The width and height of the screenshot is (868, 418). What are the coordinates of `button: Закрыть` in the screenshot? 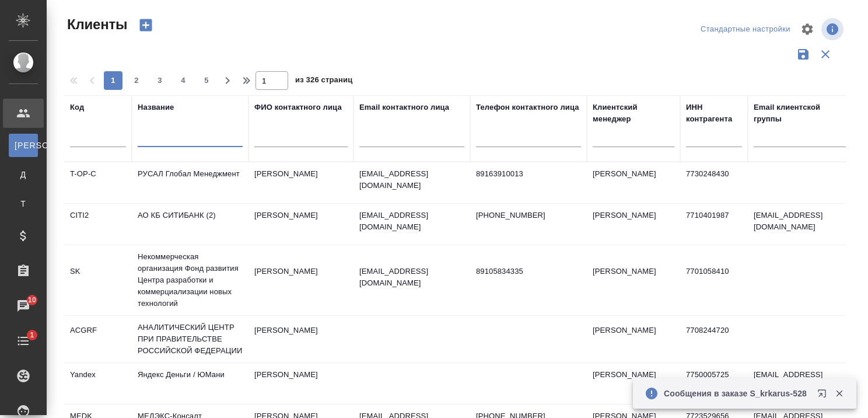 It's located at (838, 393).